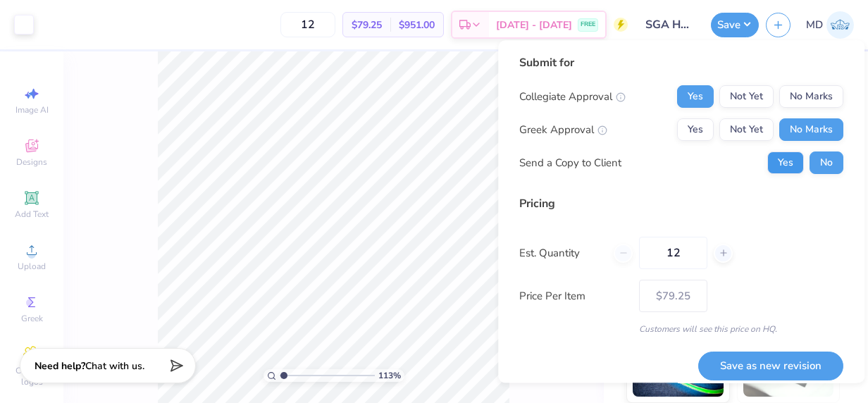 The image size is (868, 403). What do you see at coordinates (681, 329) in the screenshot?
I see `div: Customers will see this price on HQ.` at bounding box center [681, 329].